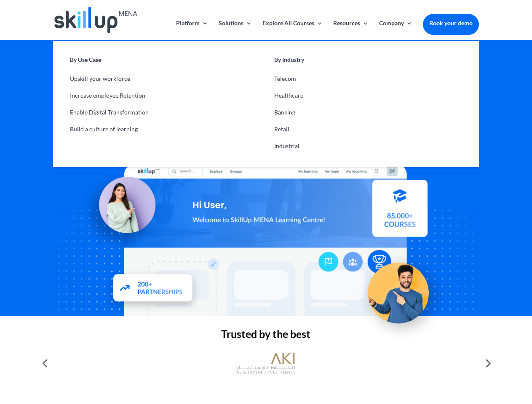 This screenshot has height=404, width=532. I want to click on a: Retail, so click(368, 129).